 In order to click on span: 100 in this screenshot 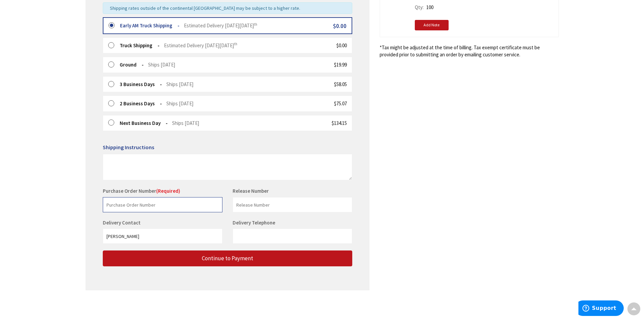, I will do `click(430, 7)`.